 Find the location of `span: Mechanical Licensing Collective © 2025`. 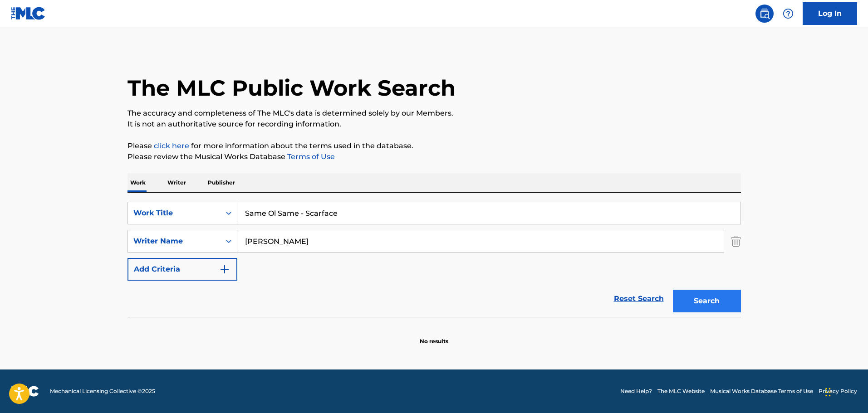

span: Mechanical Licensing Collective © 2025 is located at coordinates (102, 391).